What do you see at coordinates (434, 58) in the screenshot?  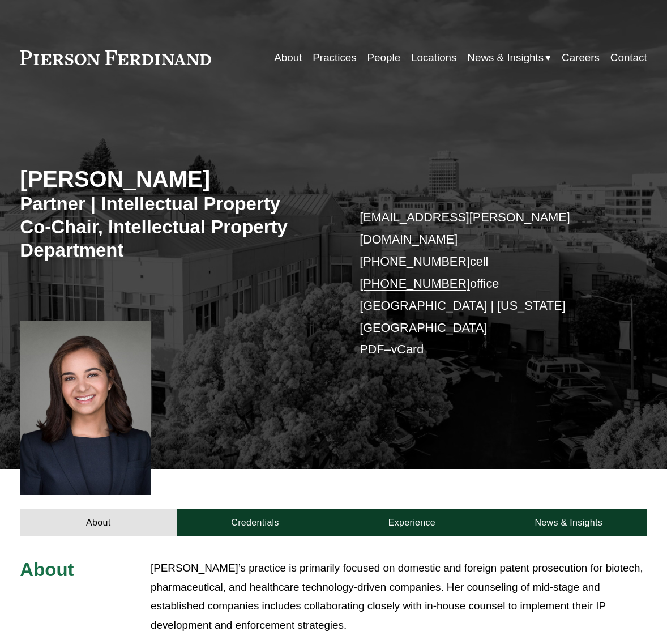 I see `a: Locations` at bounding box center [434, 58].